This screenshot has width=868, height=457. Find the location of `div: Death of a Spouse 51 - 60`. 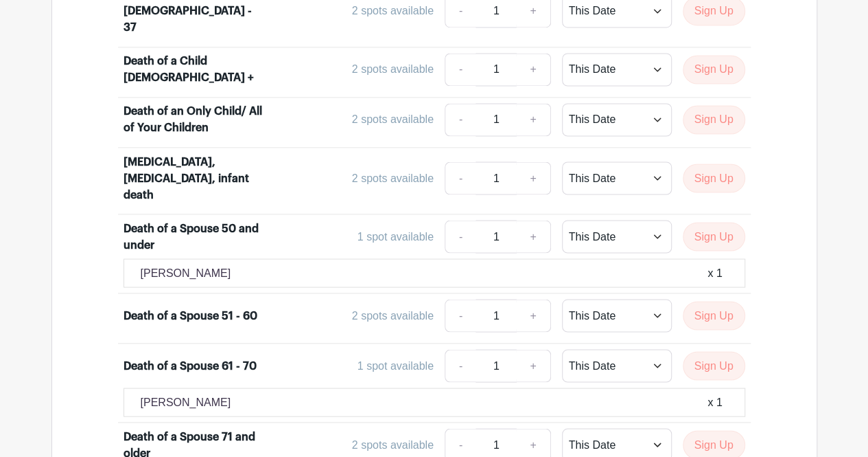

div: Death of a Spouse 51 - 60 is located at coordinates (190, 315).